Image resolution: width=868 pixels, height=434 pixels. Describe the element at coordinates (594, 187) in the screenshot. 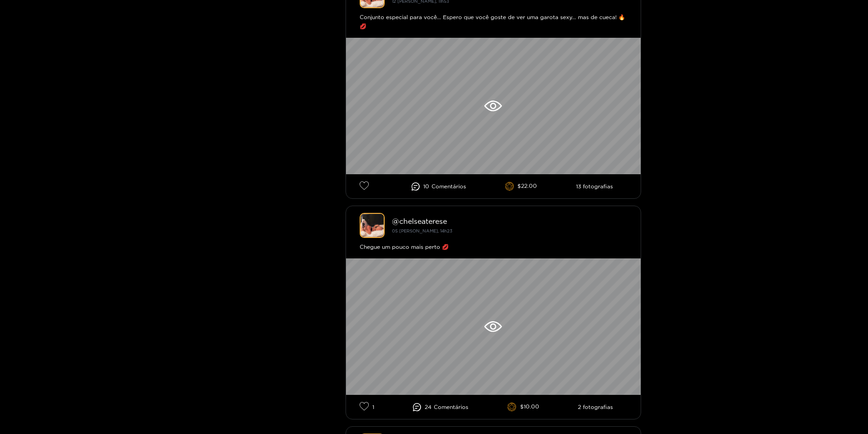

I see `li: 13 fotografias` at that location.